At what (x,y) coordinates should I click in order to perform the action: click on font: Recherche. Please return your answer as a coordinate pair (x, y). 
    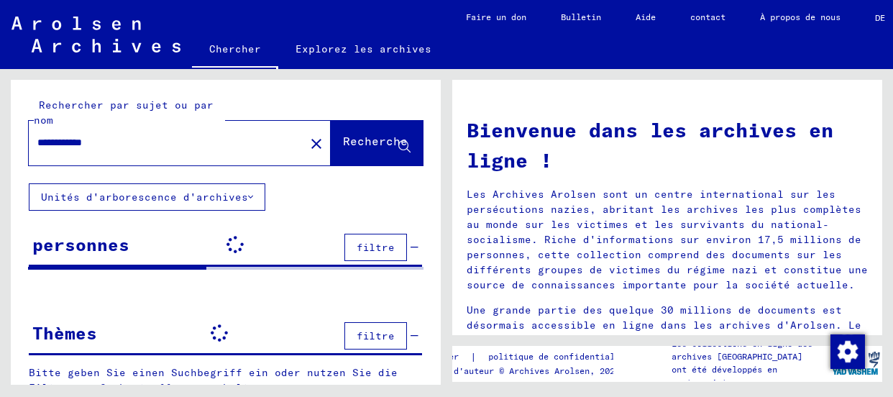
    Looking at the image, I should click on (375, 141).